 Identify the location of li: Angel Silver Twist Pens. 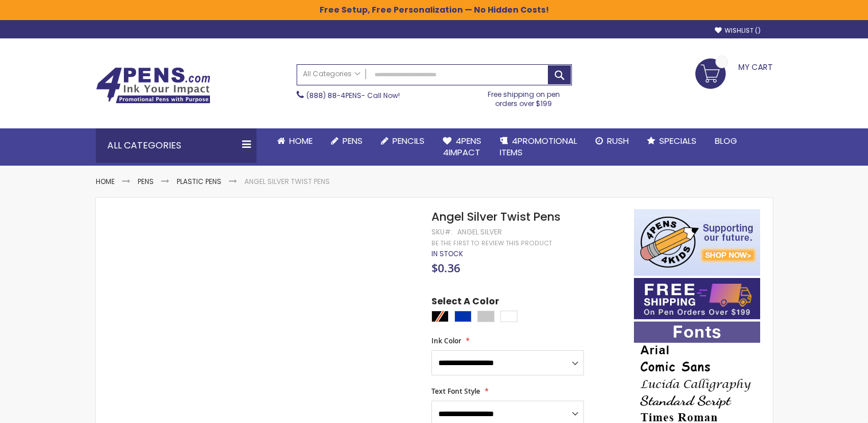
(287, 182).